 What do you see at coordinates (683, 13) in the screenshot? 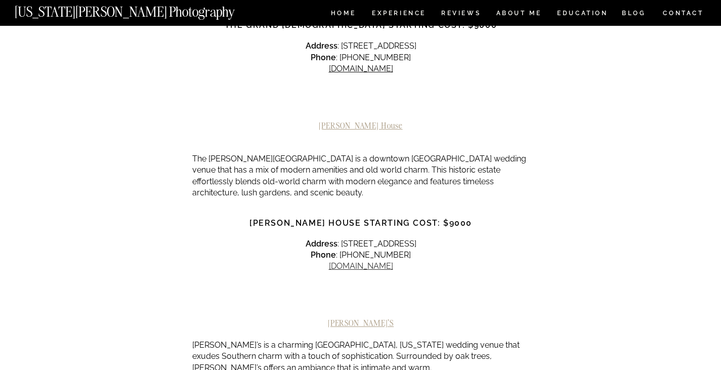
I see `nav: CONTACT` at bounding box center [683, 13].